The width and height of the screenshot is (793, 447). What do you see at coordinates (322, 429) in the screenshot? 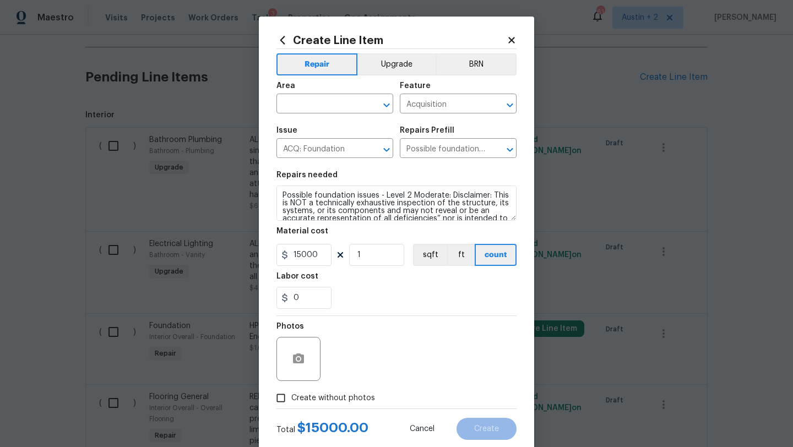
I see `div: Total` at bounding box center [322, 429].